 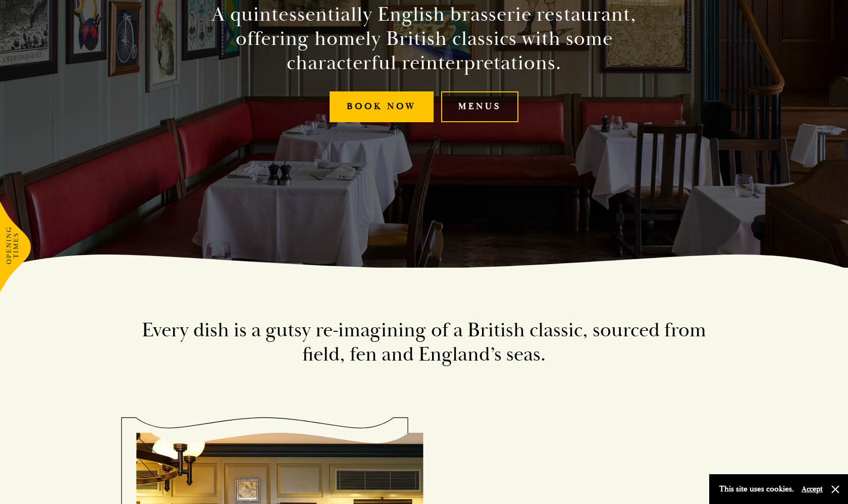 I want to click on button: Close and accept, so click(x=835, y=489).